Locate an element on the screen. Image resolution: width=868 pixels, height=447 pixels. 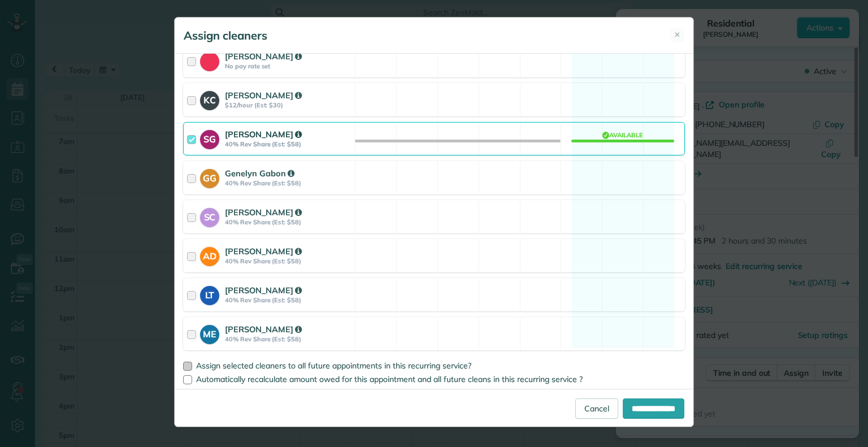
strong: $12/hour (Est: $30) is located at coordinates (289, 105).